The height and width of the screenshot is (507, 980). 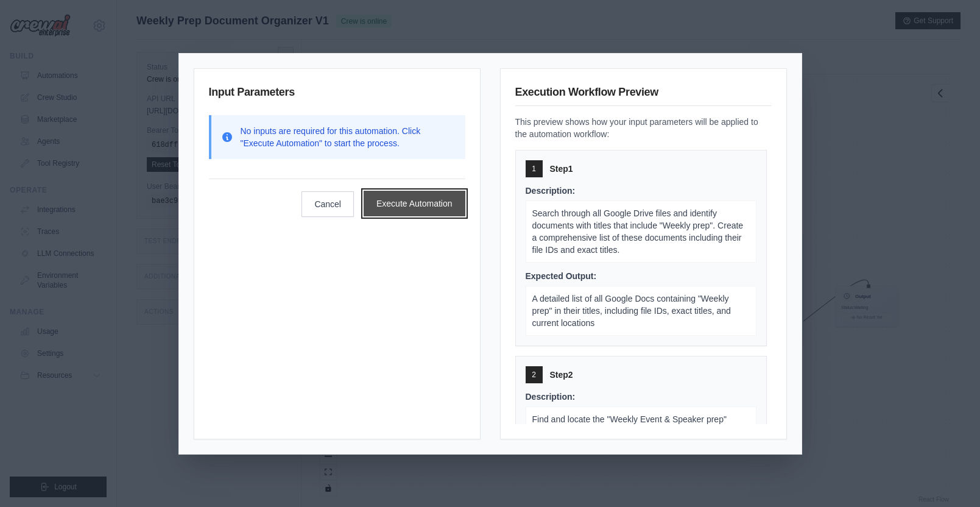 What do you see at coordinates (533, 169) in the screenshot?
I see `span: 1` at bounding box center [533, 169].